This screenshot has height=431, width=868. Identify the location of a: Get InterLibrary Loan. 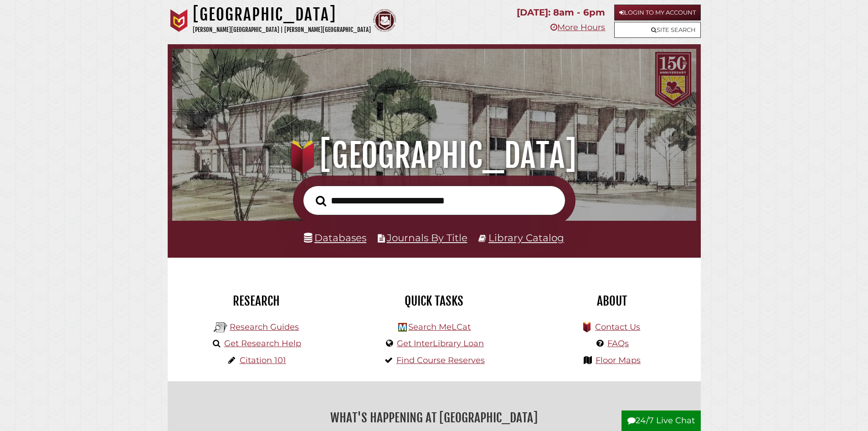
(440, 343).